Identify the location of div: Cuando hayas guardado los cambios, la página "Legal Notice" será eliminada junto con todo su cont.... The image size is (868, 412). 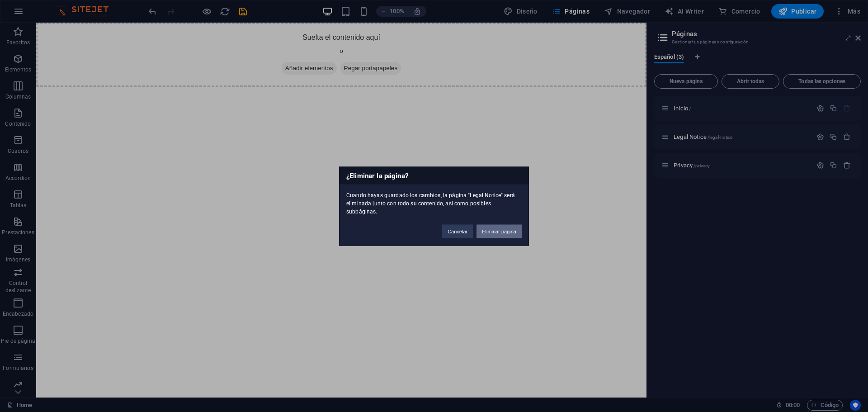
(434, 200).